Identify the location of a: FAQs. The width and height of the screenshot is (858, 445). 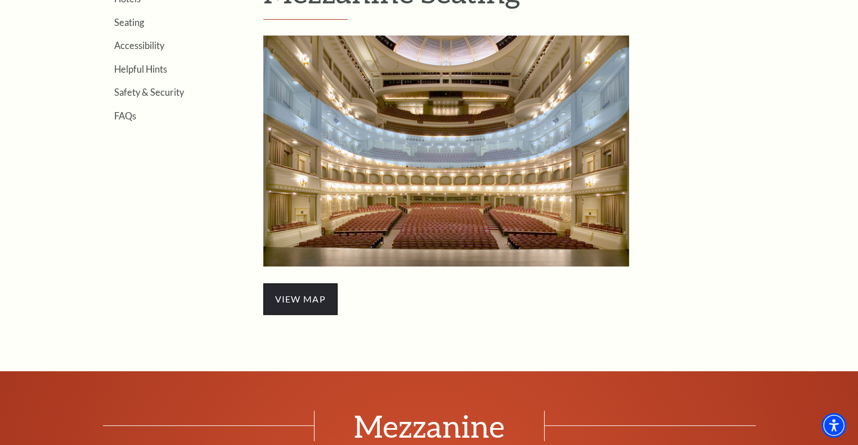
(125, 115).